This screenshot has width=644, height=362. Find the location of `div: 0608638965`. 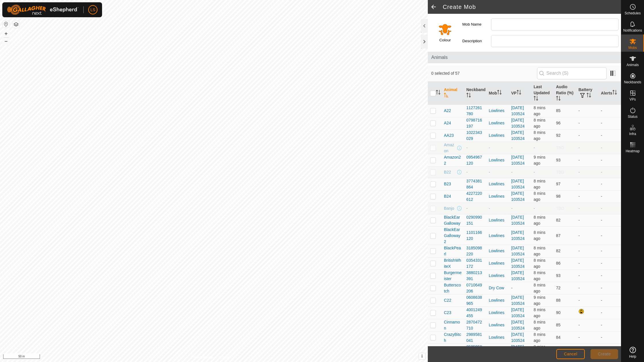

div: 0608638965 is located at coordinates (476, 300).